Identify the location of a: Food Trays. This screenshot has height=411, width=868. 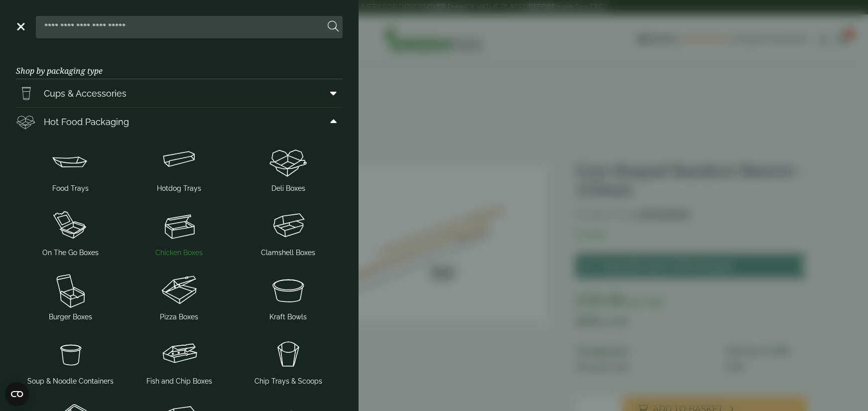
(70, 168).